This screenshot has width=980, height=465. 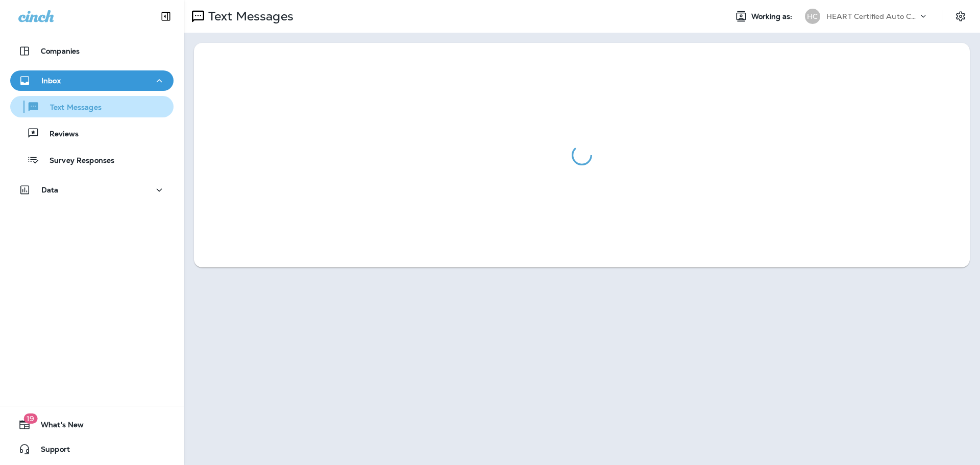 I want to click on span: What's New, so click(x=57, y=427).